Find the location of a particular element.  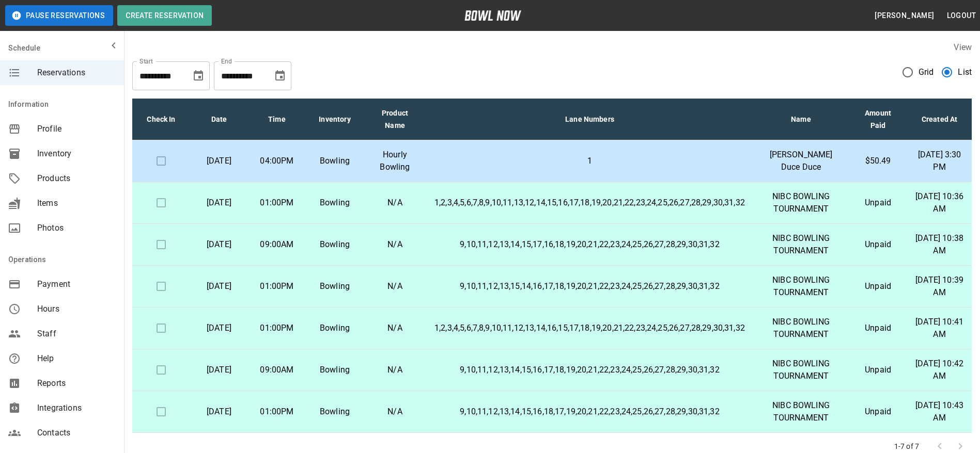

th: Inventory is located at coordinates (335, 119).